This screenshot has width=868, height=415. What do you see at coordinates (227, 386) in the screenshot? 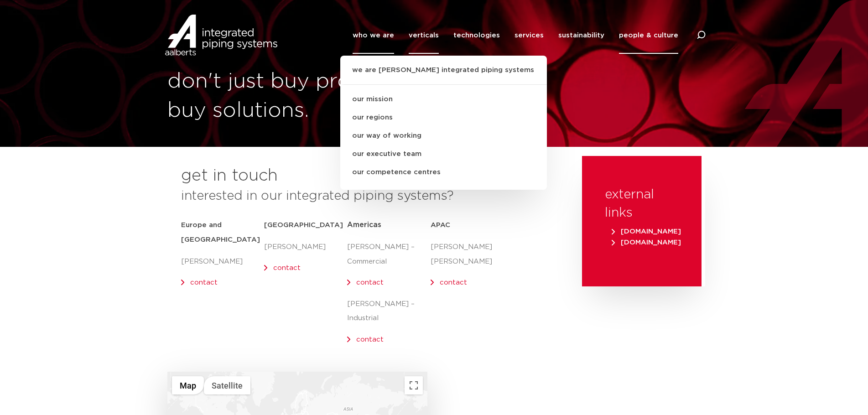
I see `button: Show satellite imagery` at bounding box center [227, 386].